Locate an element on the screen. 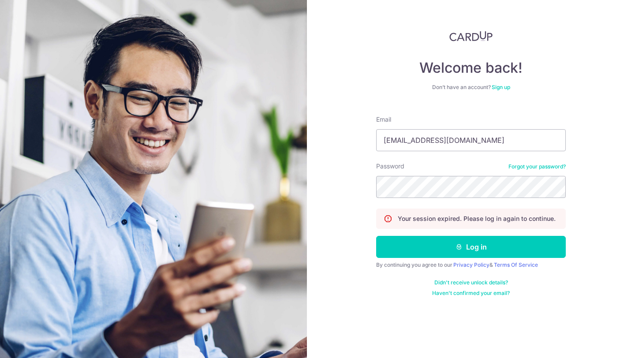 The height and width of the screenshot is (358, 635). a: Terms Of Service is located at coordinates (516, 265).